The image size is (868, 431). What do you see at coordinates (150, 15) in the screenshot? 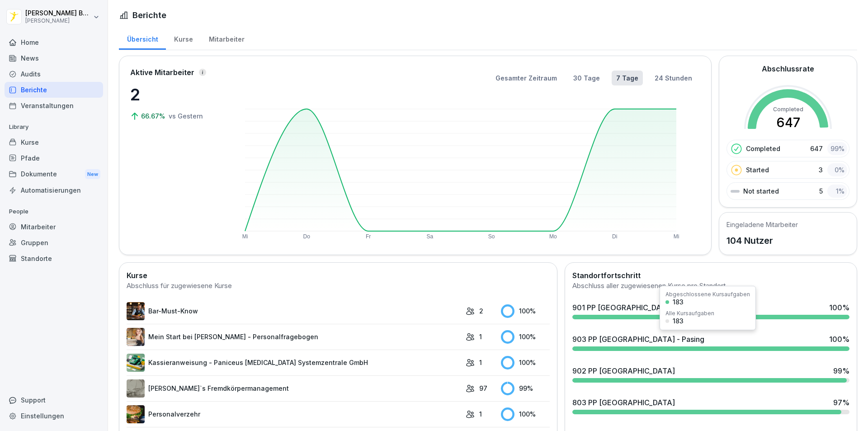
I see `h1: Berichte` at bounding box center [150, 15].